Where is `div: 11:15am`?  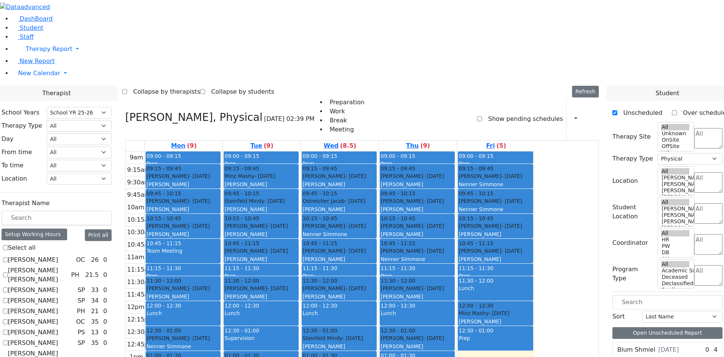 div: 11:15am is located at coordinates (141, 269).